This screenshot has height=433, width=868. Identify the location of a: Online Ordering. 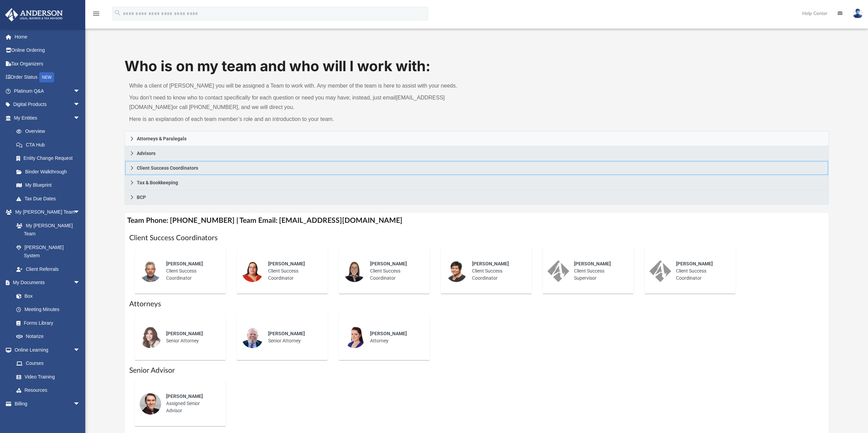
(47, 51).